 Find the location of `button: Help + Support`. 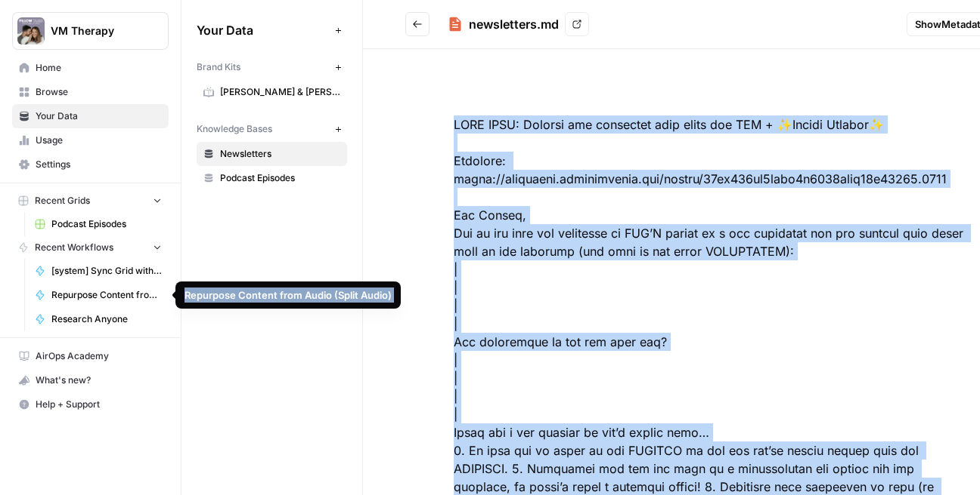

button: Help + Support is located at coordinates (90, 405).